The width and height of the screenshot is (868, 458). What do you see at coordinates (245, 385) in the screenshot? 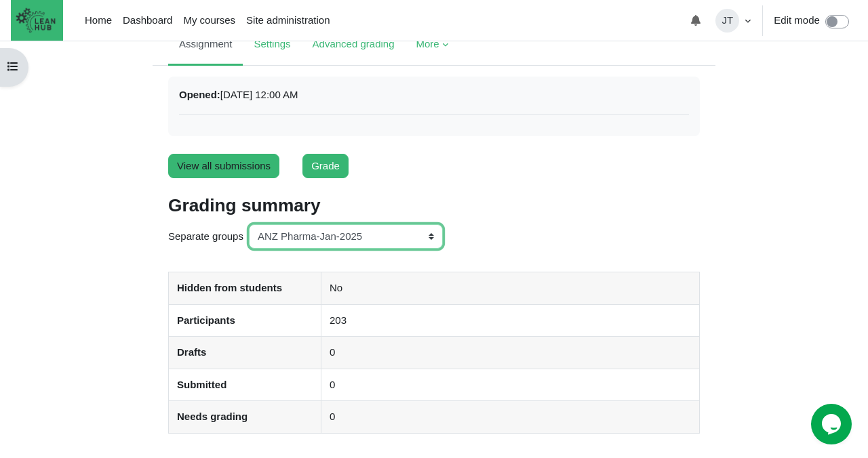
I see `th: Submitted` at bounding box center [245, 385].